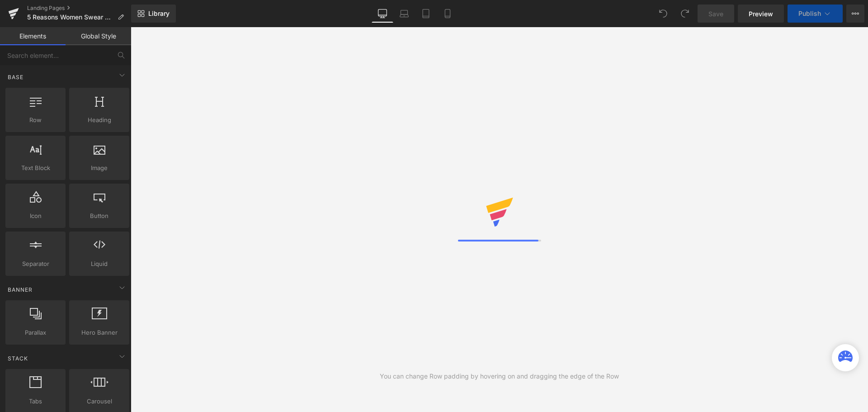 This screenshot has height=412, width=868. What do you see at coordinates (810, 14) in the screenshot?
I see `span: Publish` at bounding box center [810, 14].